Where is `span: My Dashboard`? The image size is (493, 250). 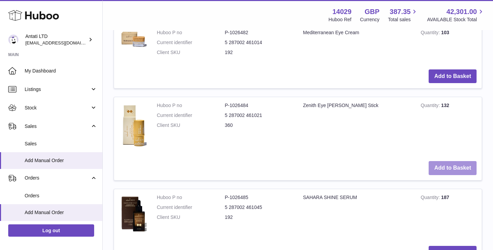
span: My Dashboard is located at coordinates (61, 71).